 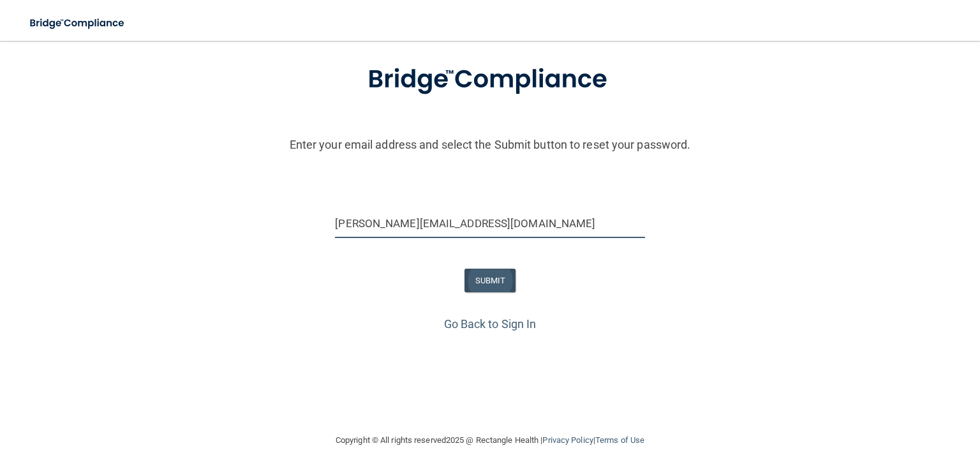 I want to click on a: Privacy Policy, so click(x=568, y=440).